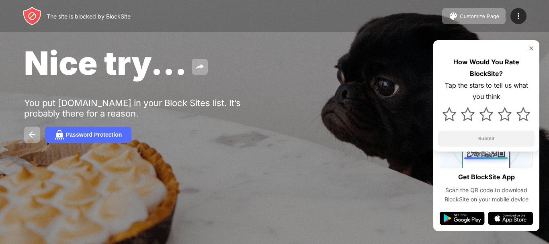 This screenshot has height=244, width=549. What do you see at coordinates (32, 135) in the screenshot?
I see `img: back.svg` at bounding box center [32, 135].